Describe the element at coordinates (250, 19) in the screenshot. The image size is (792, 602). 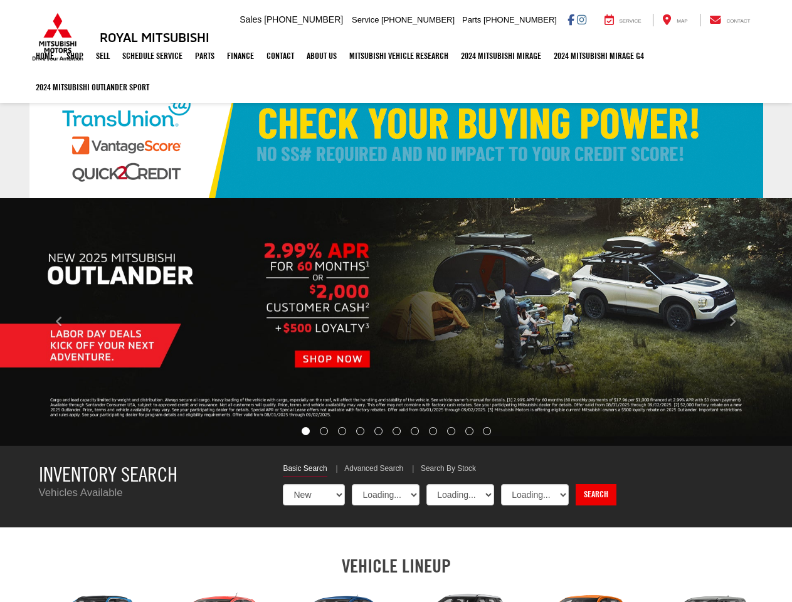
I see `span: Sales` at that location.